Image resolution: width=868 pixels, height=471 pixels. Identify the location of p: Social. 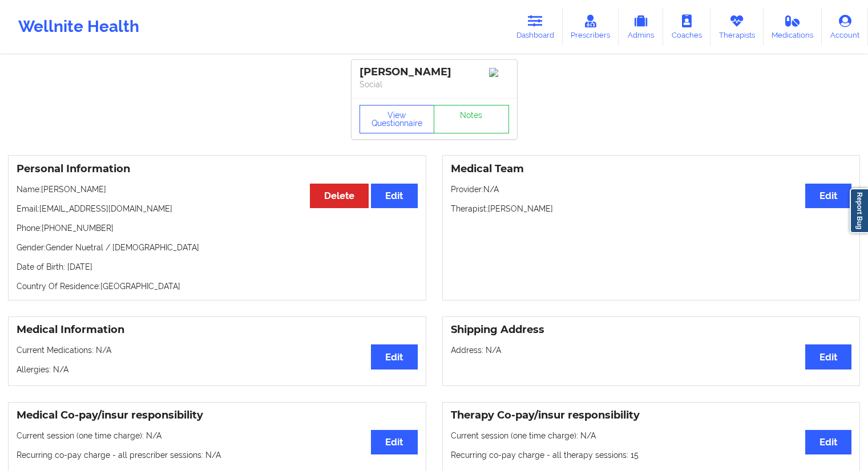
(434, 85).